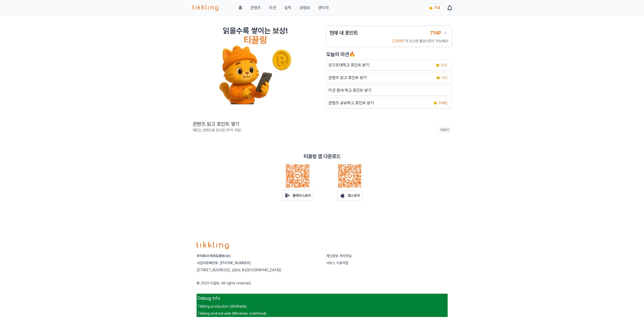 Image resolution: width=644 pixels, height=321 pixels. Describe the element at coordinates (217, 124) in the screenshot. I see `h2: 콘텐츠 읽고 포인트 쌓기` at that location.